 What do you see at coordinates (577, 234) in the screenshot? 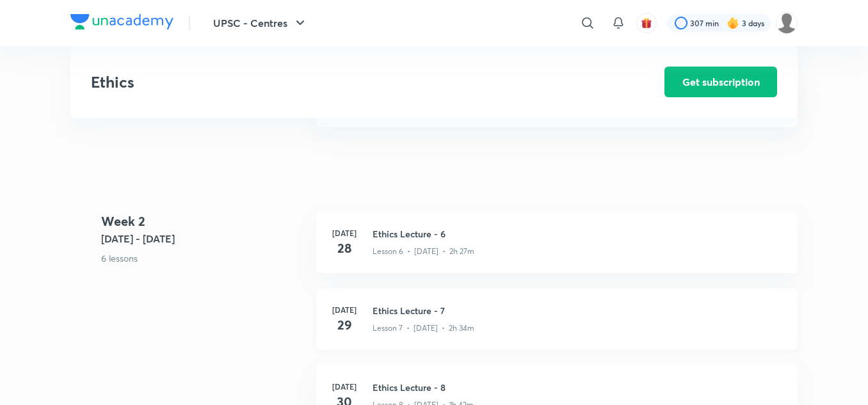
I see `h3: Ethics Lecture - 6` at bounding box center [577, 234].